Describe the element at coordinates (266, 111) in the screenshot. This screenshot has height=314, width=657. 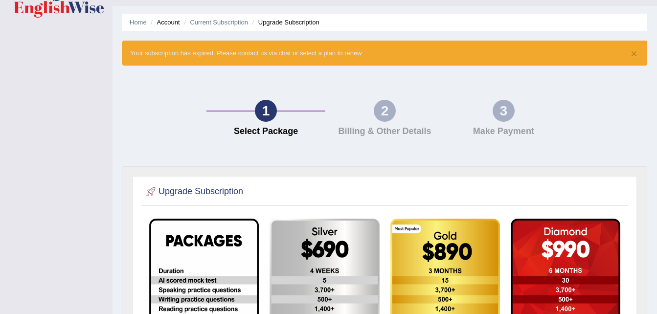
I see `div: 1` at that location.